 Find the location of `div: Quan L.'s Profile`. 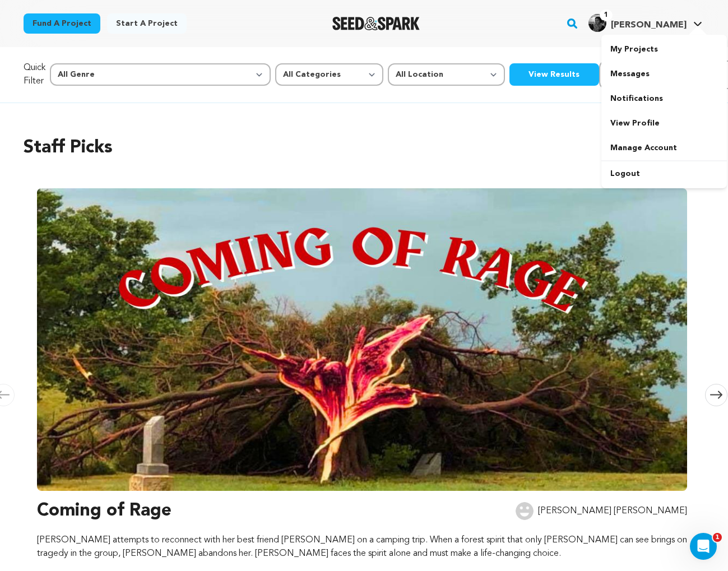

div: Quan L.'s Profile is located at coordinates (637, 23).